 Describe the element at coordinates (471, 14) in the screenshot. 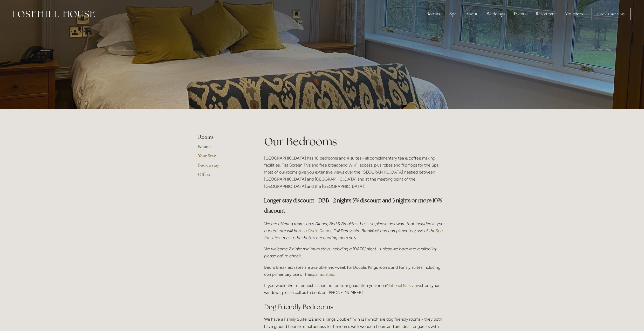

I see `div: About` at that location.